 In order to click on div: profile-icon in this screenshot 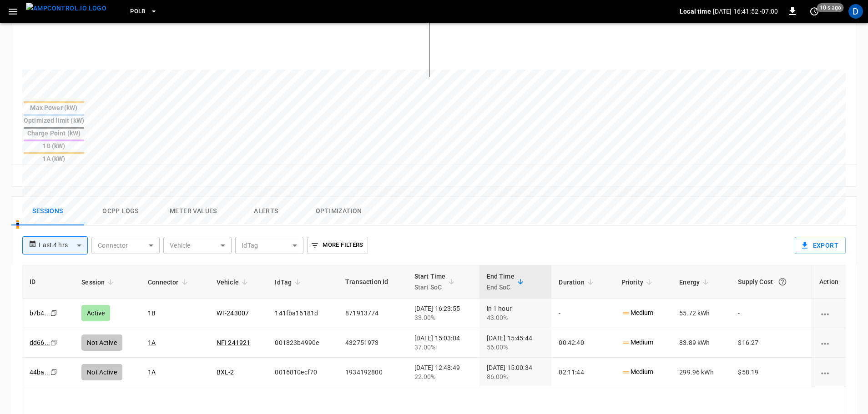, I will do `click(855, 11)`.